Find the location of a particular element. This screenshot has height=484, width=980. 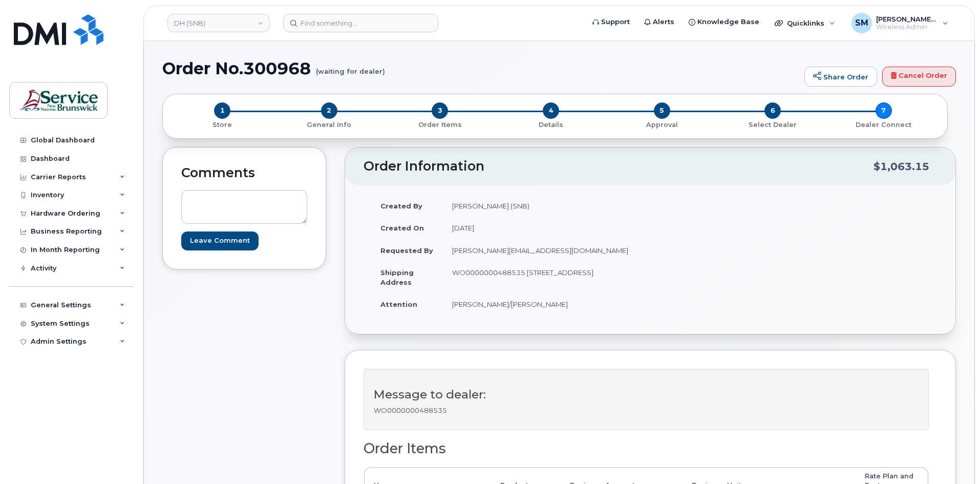

h2: Order Information is located at coordinates (619, 166).